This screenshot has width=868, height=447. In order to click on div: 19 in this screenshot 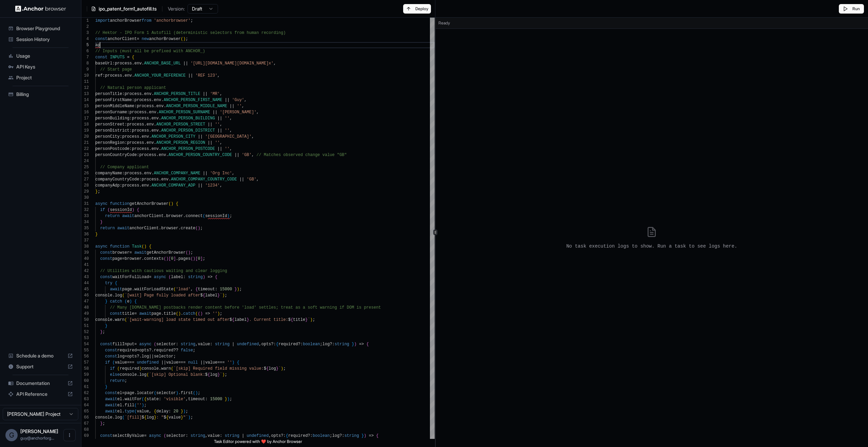, I will do `click(85, 131)`.